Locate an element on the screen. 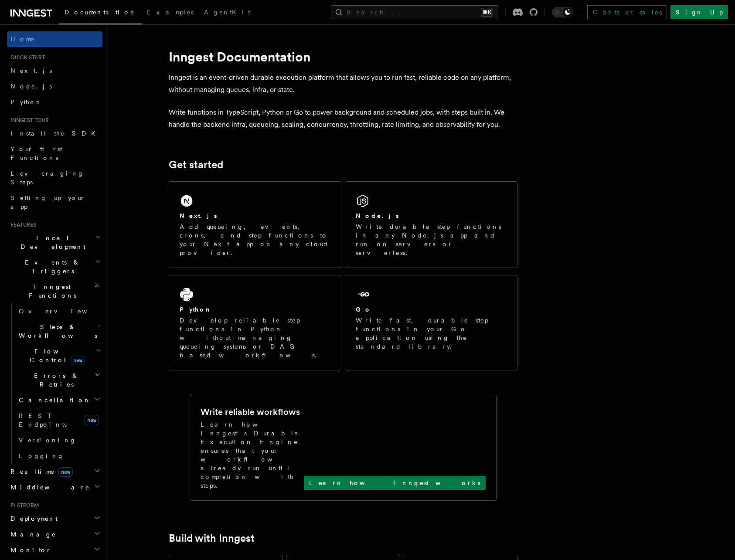 The width and height of the screenshot is (735, 560). span: Flow Control is located at coordinates (55, 355).